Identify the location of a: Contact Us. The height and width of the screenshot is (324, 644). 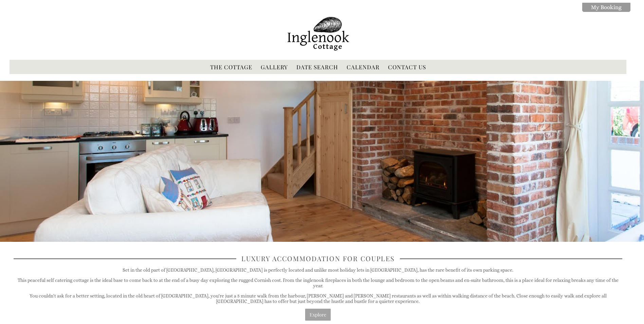
(407, 67).